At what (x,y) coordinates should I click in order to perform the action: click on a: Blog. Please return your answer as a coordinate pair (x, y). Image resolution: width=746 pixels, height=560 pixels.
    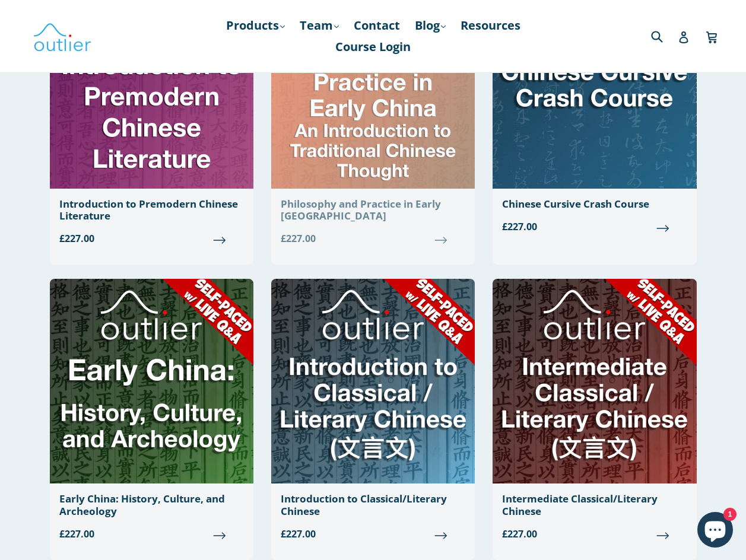
    Looking at the image, I should click on (430, 25).